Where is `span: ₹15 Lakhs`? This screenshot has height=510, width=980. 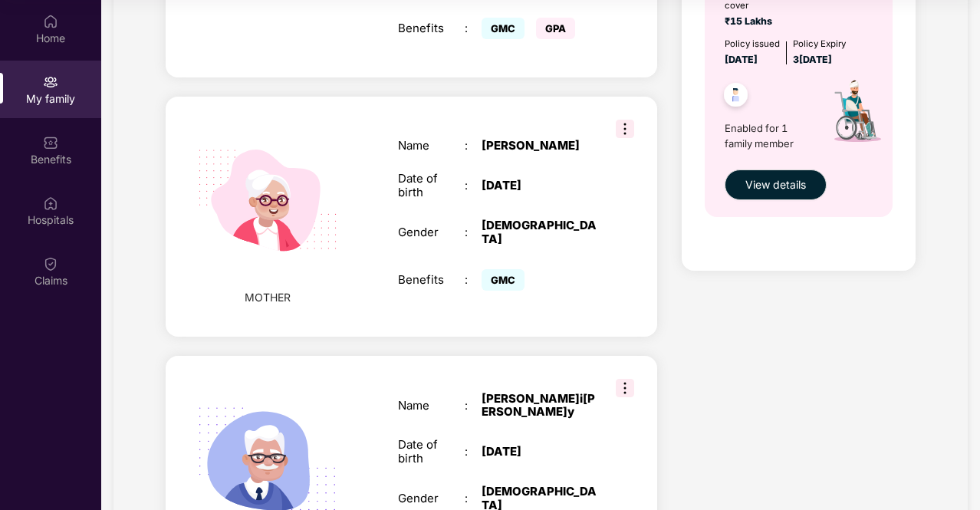 span: ₹15 Lakhs is located at coordinates (751, 21).